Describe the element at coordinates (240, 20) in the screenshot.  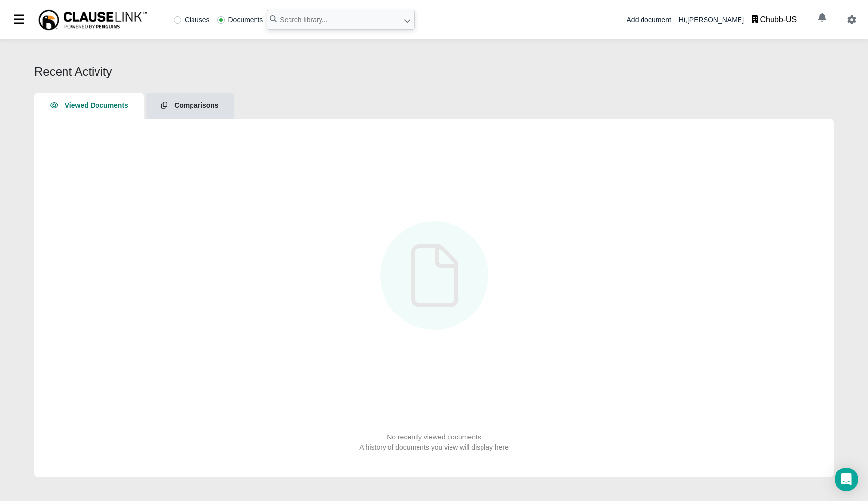
I see `label: Documents` at that location.